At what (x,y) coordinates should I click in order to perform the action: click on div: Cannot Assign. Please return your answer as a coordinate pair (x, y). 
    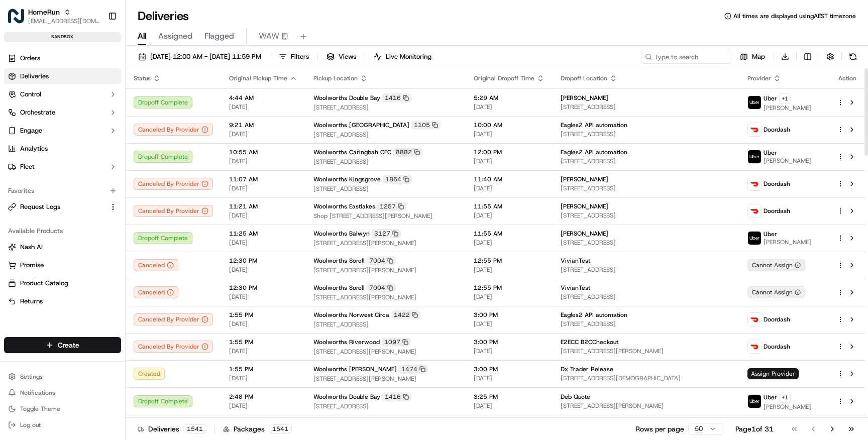
    Looking at the image, I should click on (776, 292).